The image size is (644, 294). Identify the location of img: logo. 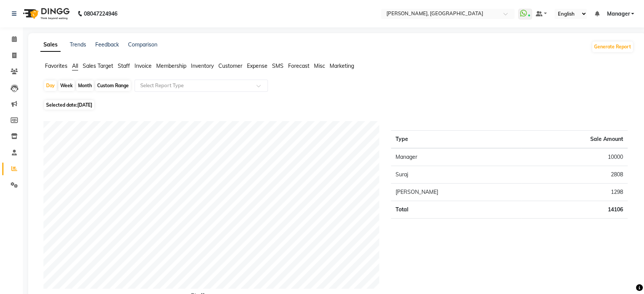
(45, 14).